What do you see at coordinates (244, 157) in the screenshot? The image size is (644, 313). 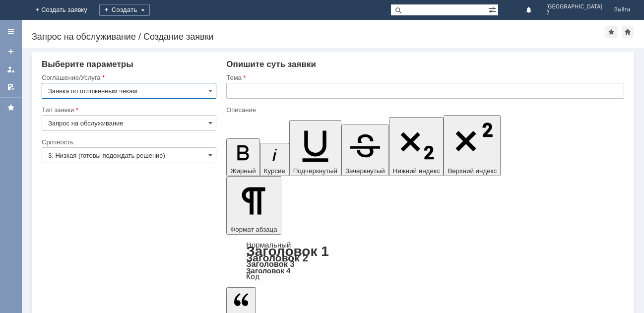 I see `button: Жирный` at bounding box center [244, 157].